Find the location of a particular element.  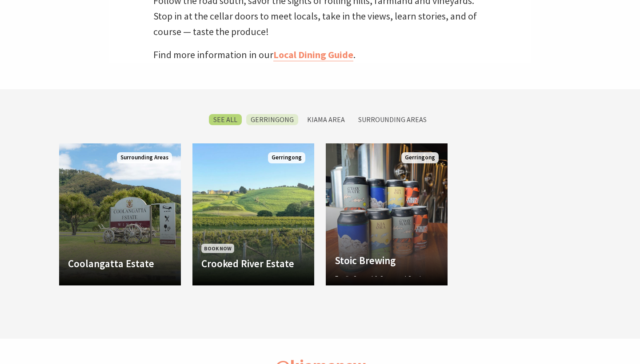

span: Book Now is located at coordinates (217, 248).